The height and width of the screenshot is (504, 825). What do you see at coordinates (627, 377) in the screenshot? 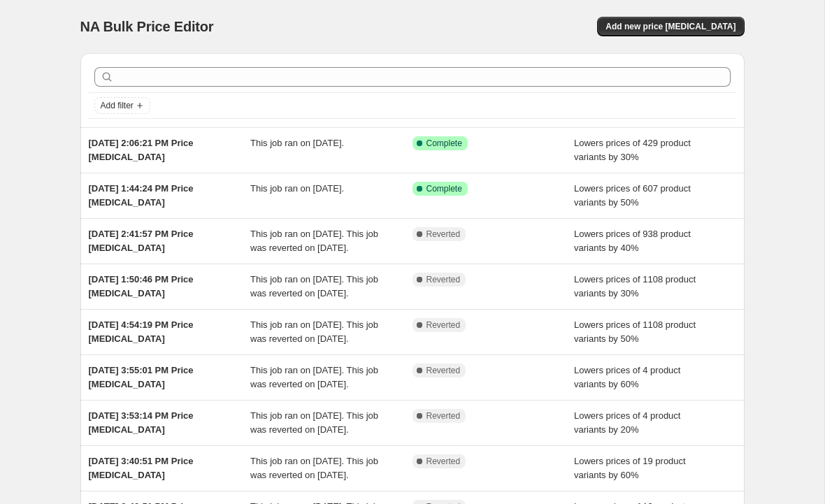
I see `span: Lowers prices of 4 product variants by 60%` at bounding box center [627, 377].